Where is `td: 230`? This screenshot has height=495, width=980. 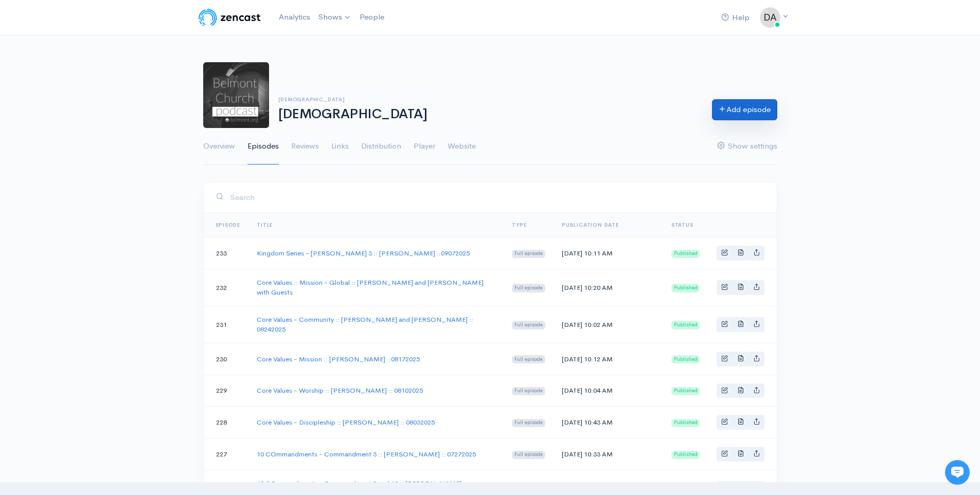 td: 230 is located at coordinates (227, 359).